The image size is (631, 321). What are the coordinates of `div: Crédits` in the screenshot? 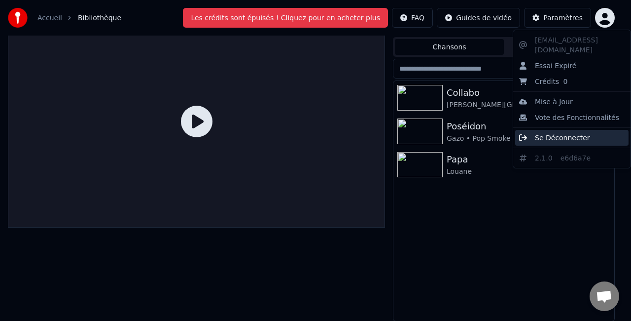 It's located at (551, 81).